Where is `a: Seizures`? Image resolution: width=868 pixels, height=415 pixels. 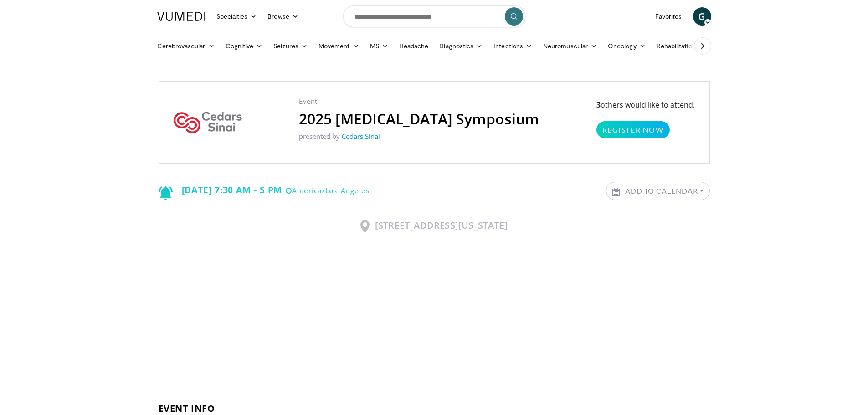 a: Seizures is located at coordinates (290, 46).